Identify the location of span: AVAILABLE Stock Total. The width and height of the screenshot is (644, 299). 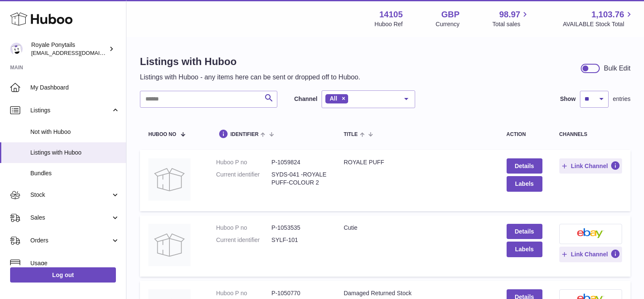
(598, 24).